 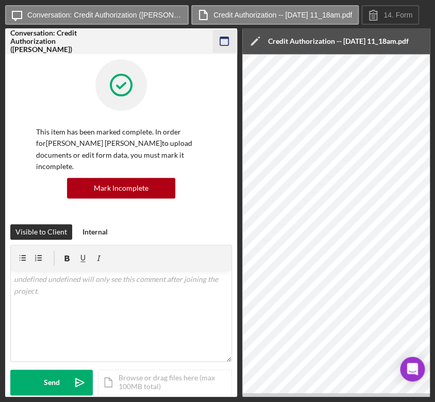 I want to click on div: Send, so click(x=52, y=383).